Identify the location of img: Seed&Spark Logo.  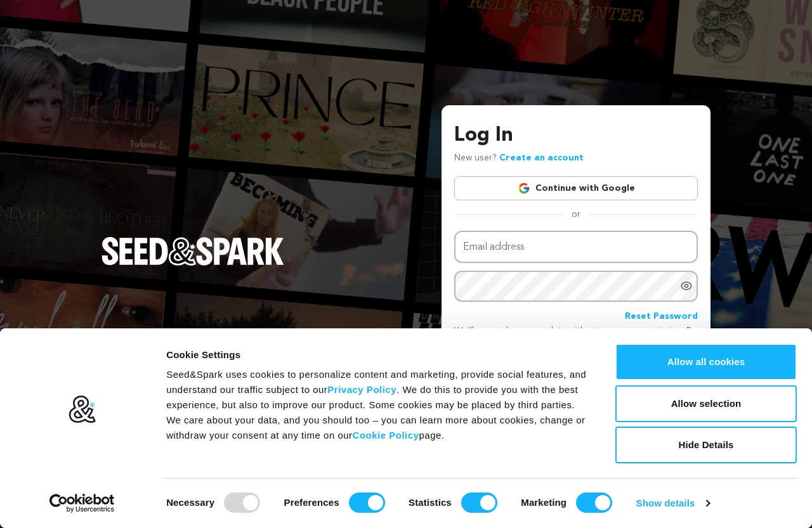
(193, 251).